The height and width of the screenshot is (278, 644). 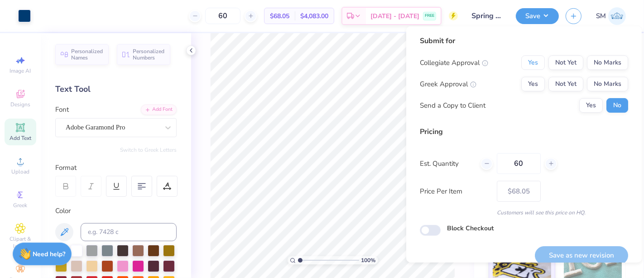 What do you see at coordinates (50, 254) in the screenshot?
I see `strong: Need help?` at bounding box center [50, 254].